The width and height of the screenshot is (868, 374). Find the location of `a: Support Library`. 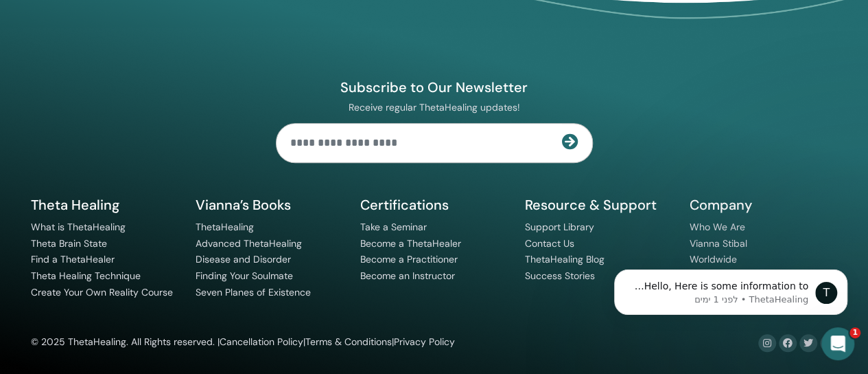

a: Support Library is located at coordinates (559, 226).